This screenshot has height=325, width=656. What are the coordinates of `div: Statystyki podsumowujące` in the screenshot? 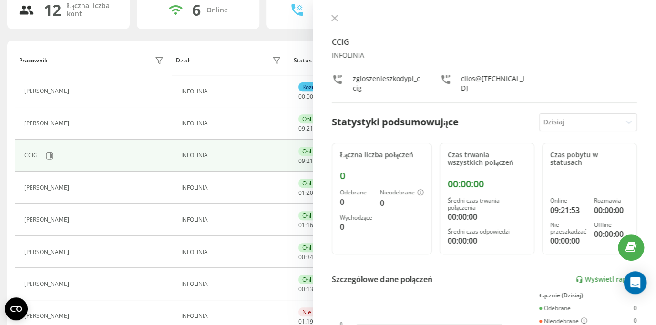 It's located at (395, 122).